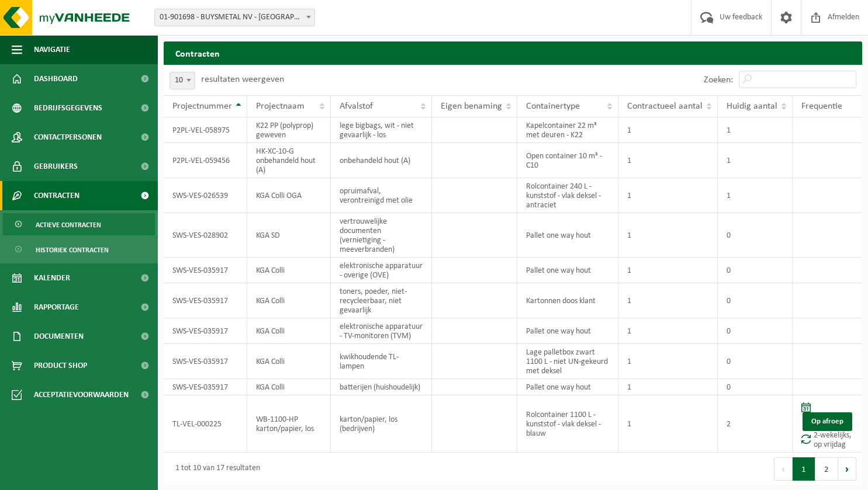 Image resolution: width=868 pixels, height=490 pixels. What do you see at coordinates (804, 469) in the screenshot?
I see `button: 1` at bounding box center [804, 469].